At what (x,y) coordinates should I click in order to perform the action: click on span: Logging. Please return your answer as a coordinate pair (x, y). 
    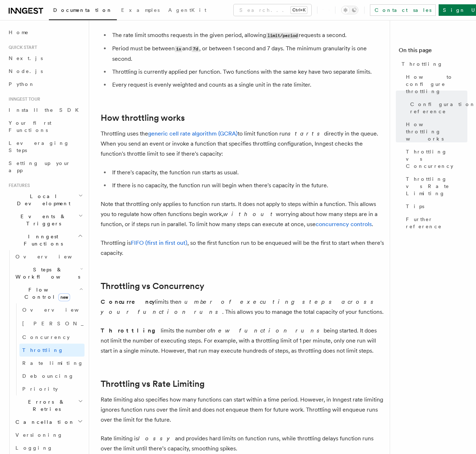
    Looking at the image, I should click on (34, 448).